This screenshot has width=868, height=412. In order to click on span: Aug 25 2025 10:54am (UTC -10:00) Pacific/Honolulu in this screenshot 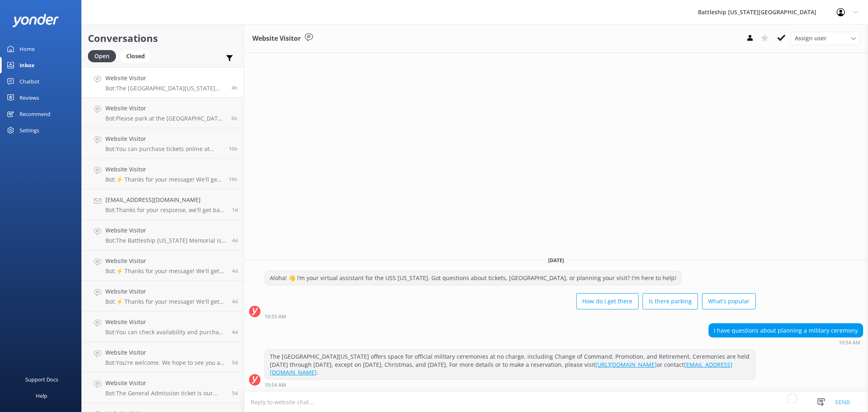, I will do `click(235, 88)`.